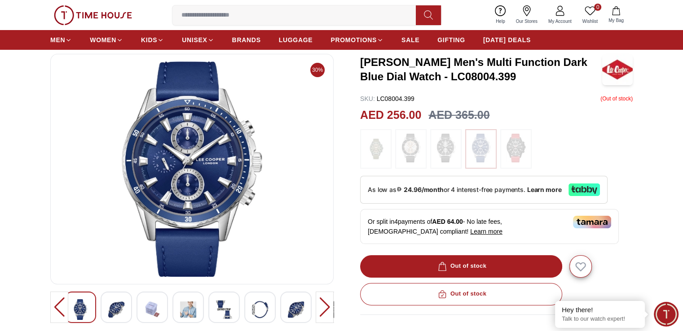 The image size is (683, 331). I want to click on p: ( Out of stock ), so click(616, 99).